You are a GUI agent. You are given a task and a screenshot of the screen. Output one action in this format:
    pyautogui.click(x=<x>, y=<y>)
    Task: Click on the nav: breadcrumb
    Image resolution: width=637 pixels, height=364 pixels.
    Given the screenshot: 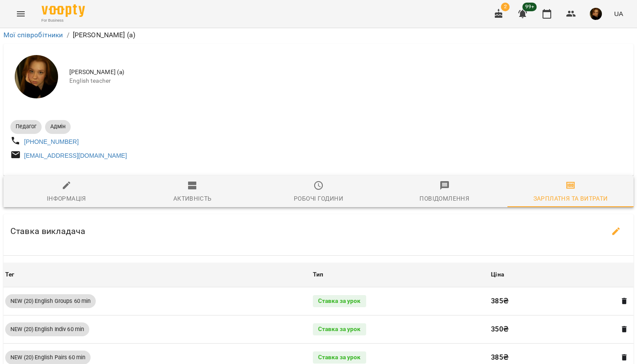 What is the action you would take?
    pyautogui.click(x=318, y=35)
    